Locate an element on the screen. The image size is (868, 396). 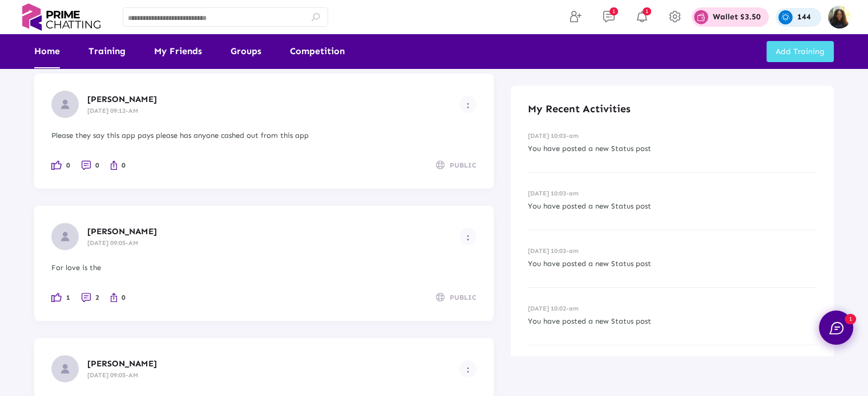
div: For love is the is located at coordinates (264, 268).